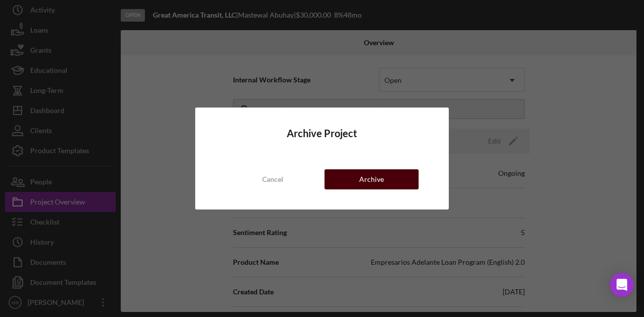 The image size is (644, 317). I want to click on div: Archive, so click(372, 180).